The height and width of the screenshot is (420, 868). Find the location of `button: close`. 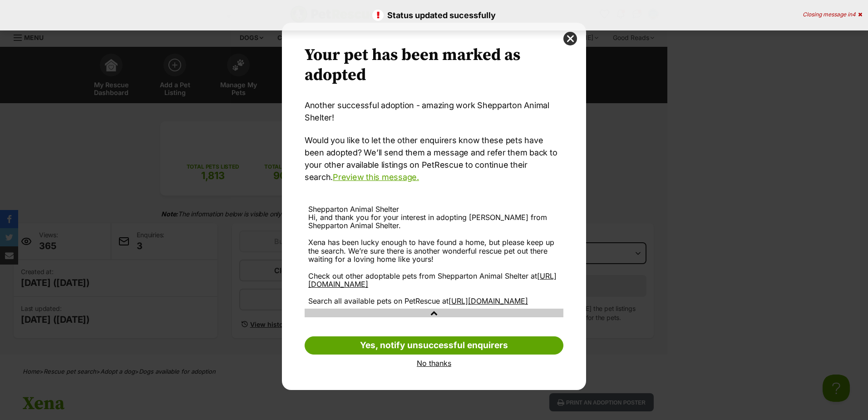

button: close is located at coordinates (570, 39).